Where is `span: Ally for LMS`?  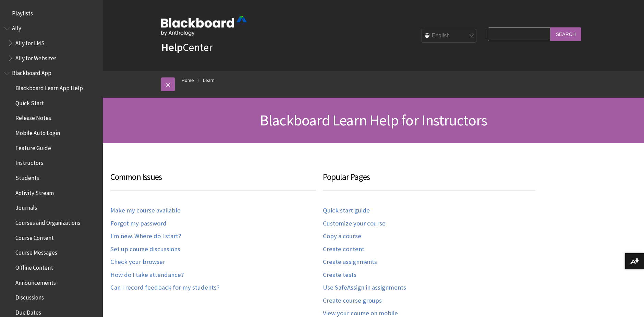
span: Ally for LMS is located at coordinates (30, 42).